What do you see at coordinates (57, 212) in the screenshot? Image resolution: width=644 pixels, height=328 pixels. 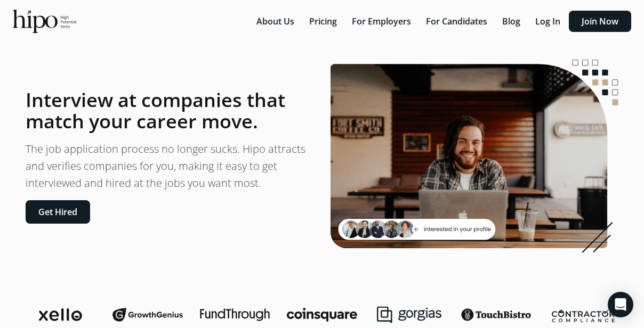 I see `button: Get Hired` at bounding box center [57, 212].